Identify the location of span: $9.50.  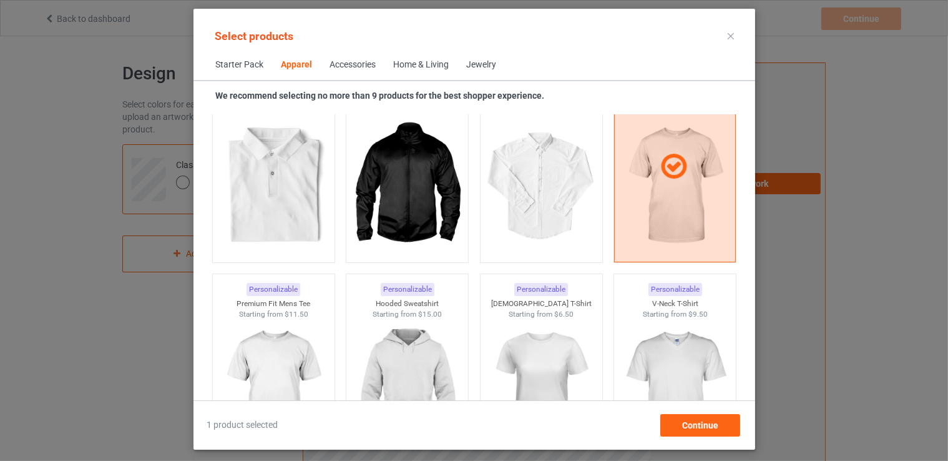
(697, 314).